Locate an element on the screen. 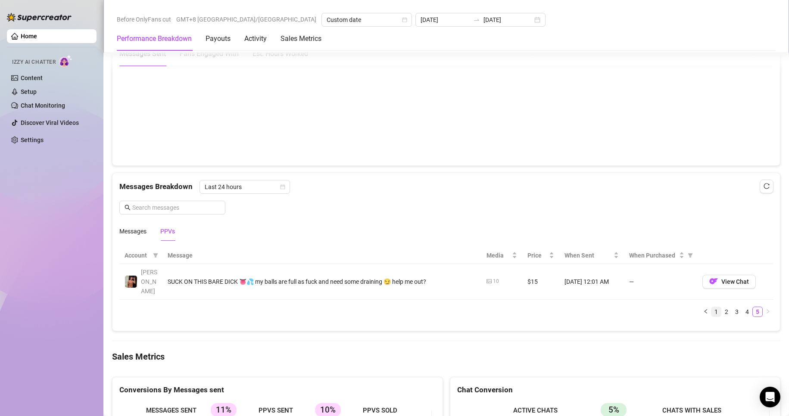 This screenshot has height=416, width=789. span: picture is located at coordinates (489, 281).